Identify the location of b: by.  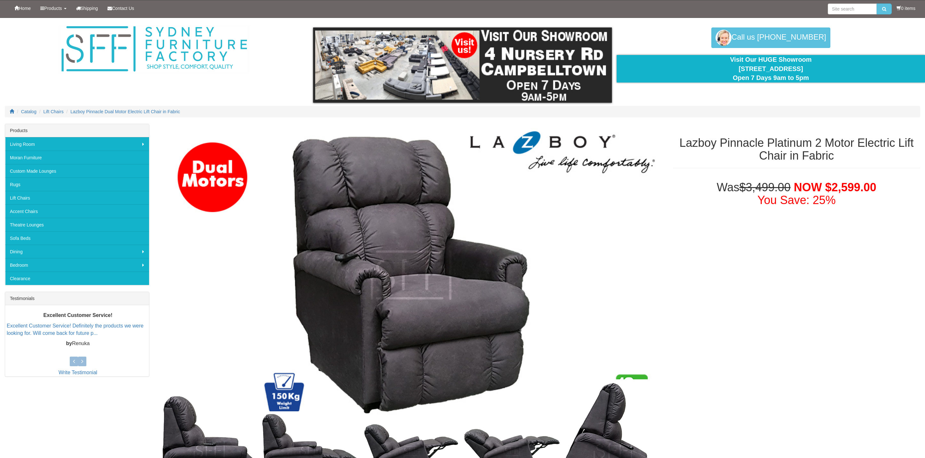
(69, 344).